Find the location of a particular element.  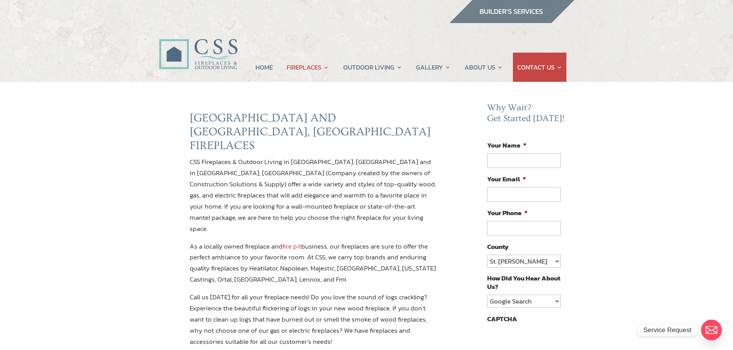

a: GALLERY is located at coordinates (433, 67).